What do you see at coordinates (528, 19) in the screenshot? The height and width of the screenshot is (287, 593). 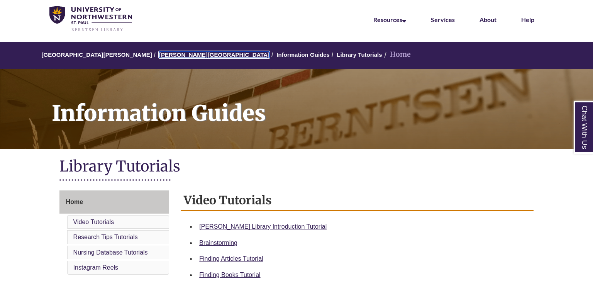 I see `a: Help` at bounding box center [528, 19].